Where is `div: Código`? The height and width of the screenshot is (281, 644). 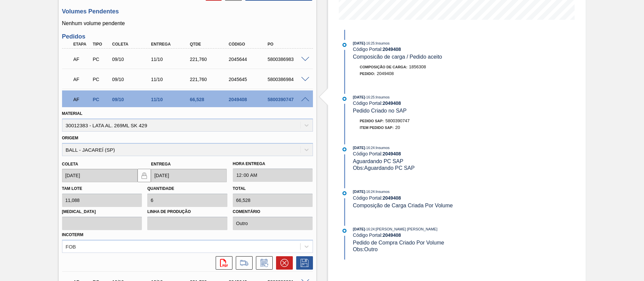
div: Código is located at coordinates (249, 44).